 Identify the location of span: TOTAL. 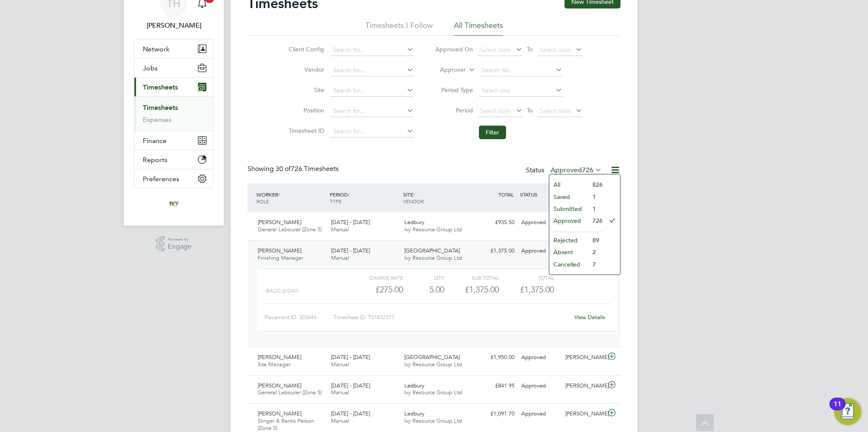
(506, 194).